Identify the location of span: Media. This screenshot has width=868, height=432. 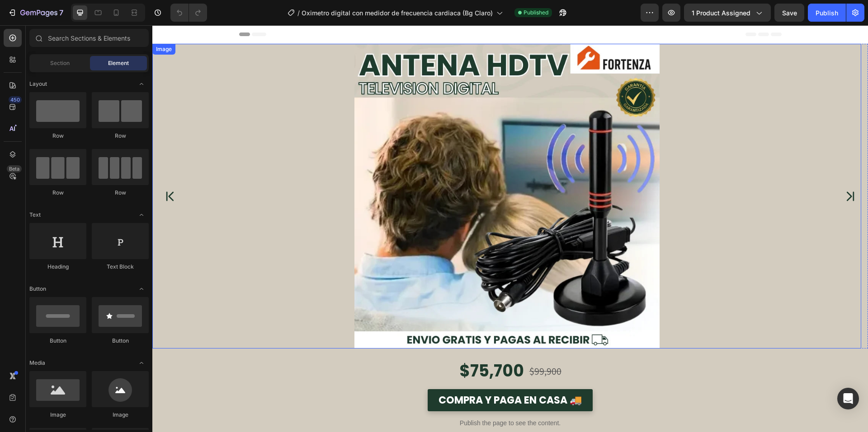
(37, 363).